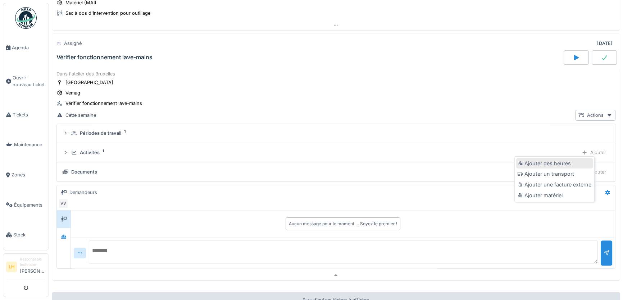 The image size is (623, 300). Describe the element at coordinates (554, 174) in the screenshot. I see `div: Ajouter un transport` at that location.